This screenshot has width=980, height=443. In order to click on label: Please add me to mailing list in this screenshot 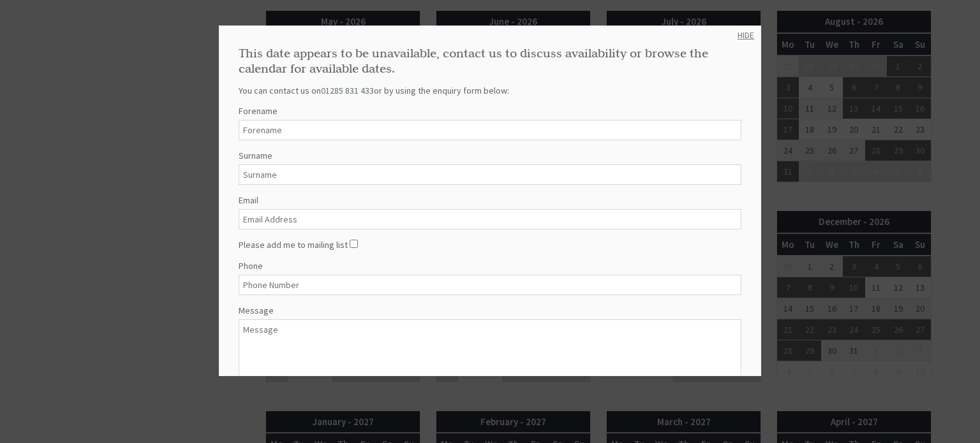, I will do `click(293, 245)`.